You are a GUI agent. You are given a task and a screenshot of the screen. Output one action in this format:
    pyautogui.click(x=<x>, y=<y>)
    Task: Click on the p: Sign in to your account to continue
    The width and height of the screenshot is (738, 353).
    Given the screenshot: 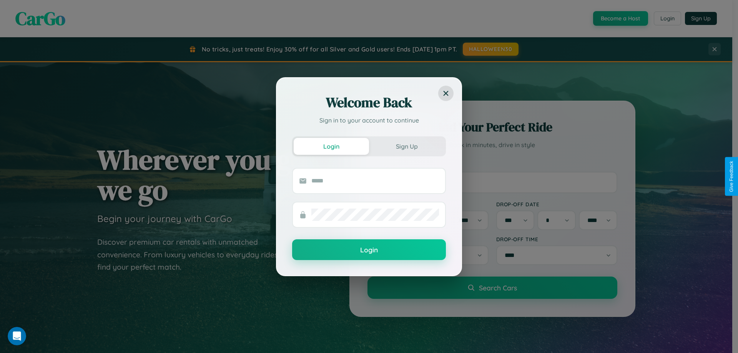 What is the action you would take?
    pyautogui.click(x=369, y=120)
    